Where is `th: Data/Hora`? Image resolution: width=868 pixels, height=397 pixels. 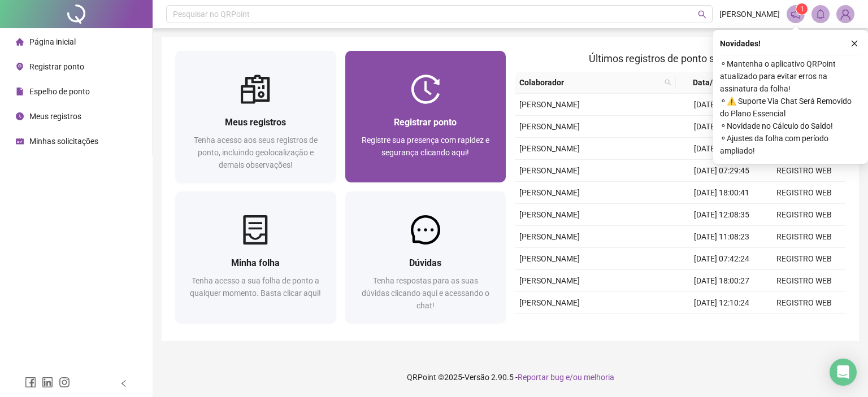
th: Data/Hora is located at coordinates (716, 82).